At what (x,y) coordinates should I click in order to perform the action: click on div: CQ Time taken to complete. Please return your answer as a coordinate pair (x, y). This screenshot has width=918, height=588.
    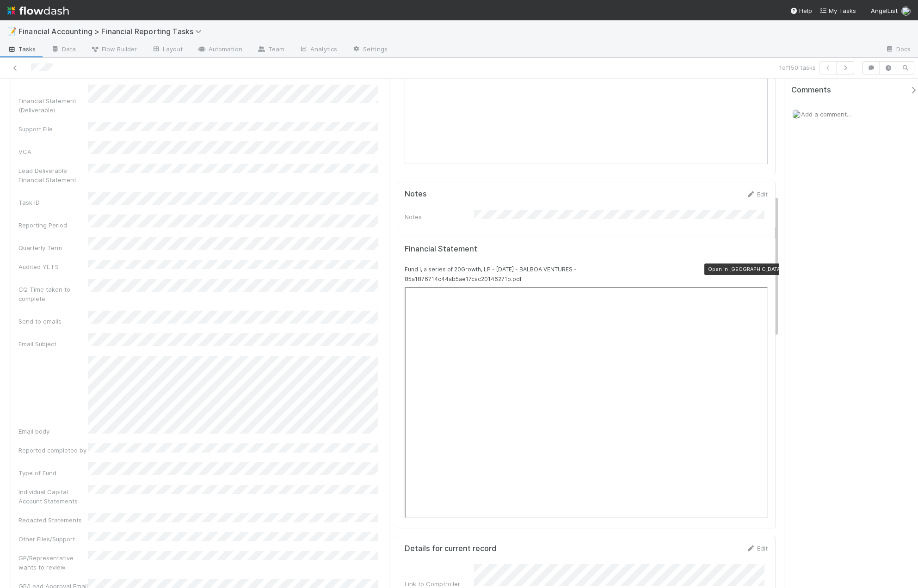
    Looking at the image, I should click on (53, 294).